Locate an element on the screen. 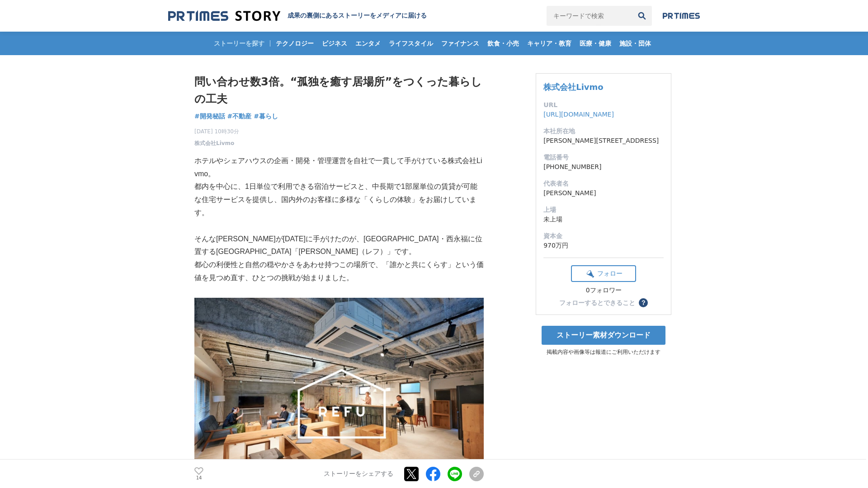 This screenshot has height=488, width=868. a: ファイナンス is located at coordinates (460, 43).